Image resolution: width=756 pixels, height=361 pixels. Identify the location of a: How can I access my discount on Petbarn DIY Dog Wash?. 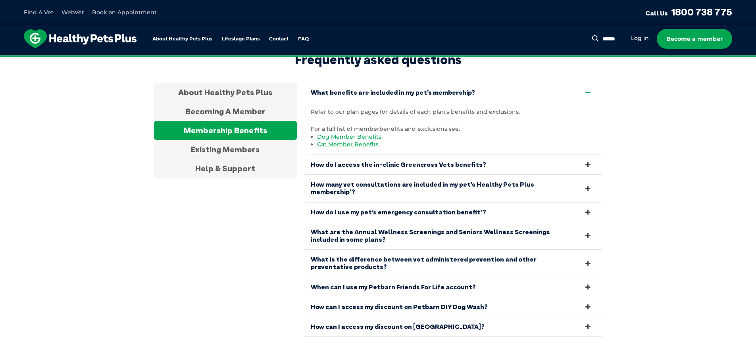
(453, 307).